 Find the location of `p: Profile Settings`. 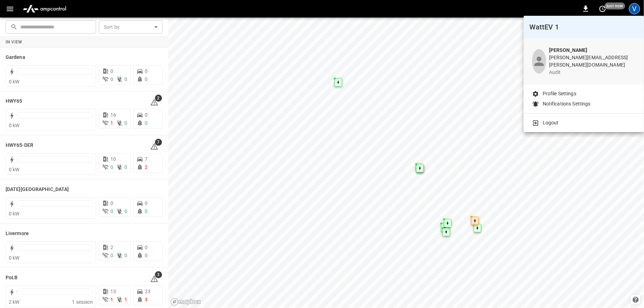

p: Profile Settings is located at coordinates (560, 94).